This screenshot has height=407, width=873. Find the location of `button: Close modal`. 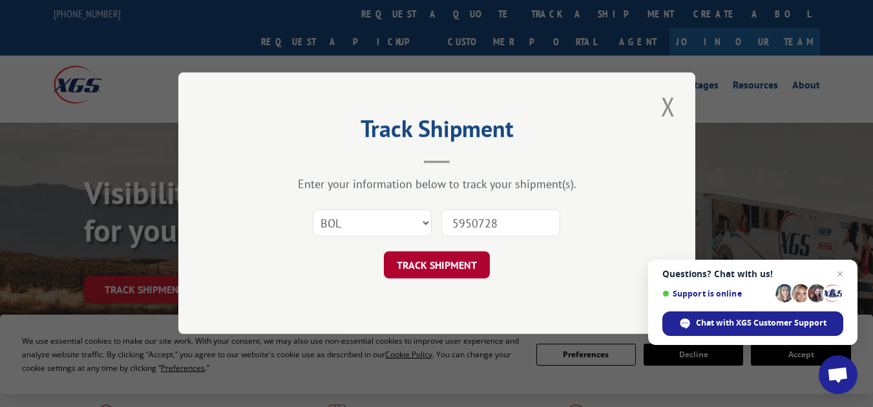

button: Close modal is located at coordinates (668, 106).